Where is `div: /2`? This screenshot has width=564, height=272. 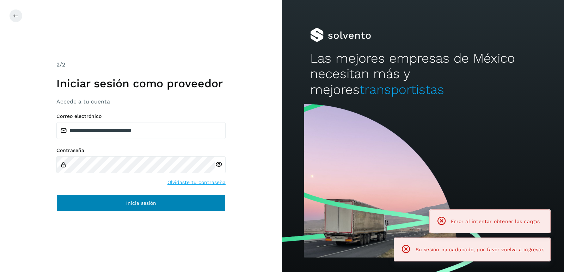
div: /2 is located at coordinates (141, 65).